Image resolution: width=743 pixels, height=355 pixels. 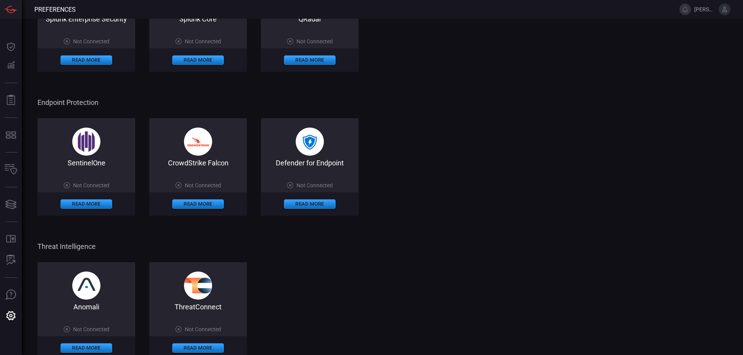 I want to click on button: Reports, so click(x=11, y=100).